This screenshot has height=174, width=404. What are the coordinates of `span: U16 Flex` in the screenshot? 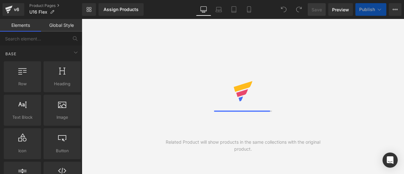 It's located at (38, 12).